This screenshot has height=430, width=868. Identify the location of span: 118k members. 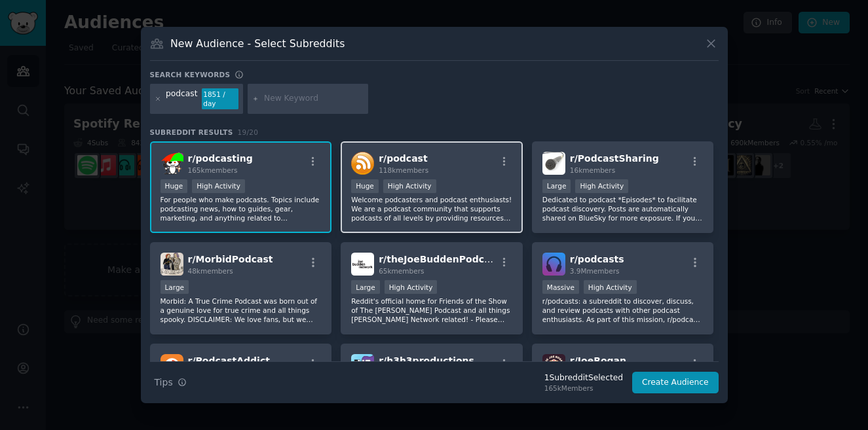
(403, 170).